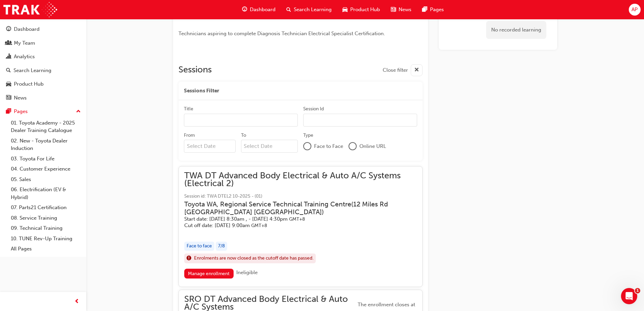  What do you see at coordinates (401, 10) in the screenshot?
I see `a: news-iconNews` at bounding box center [401, 10].